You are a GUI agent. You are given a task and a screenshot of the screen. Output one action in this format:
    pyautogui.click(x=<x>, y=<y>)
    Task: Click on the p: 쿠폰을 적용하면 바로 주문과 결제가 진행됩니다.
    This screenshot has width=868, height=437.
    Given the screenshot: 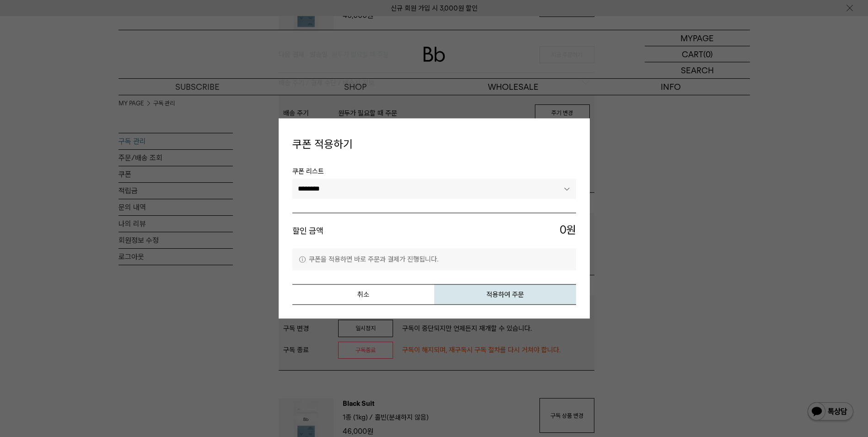 What is the action you would take?
    pyautogui.click(x=434, y=259)
    